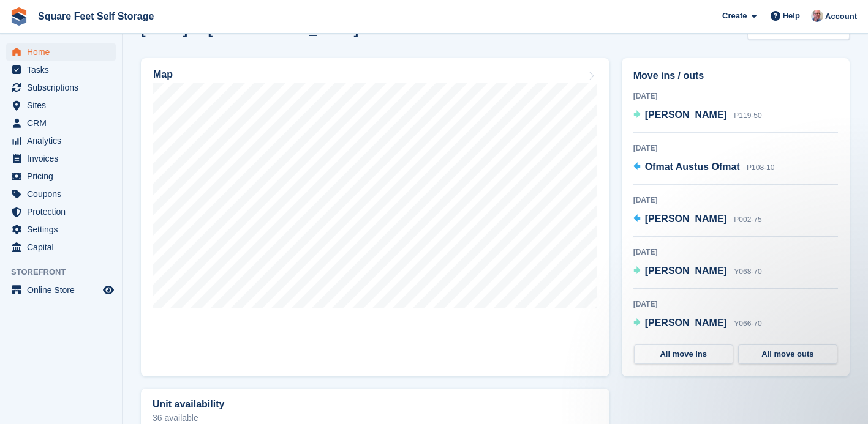 The height and width of the screenshot is (424, 868). I want to click on a: Map, so click(375, 217).